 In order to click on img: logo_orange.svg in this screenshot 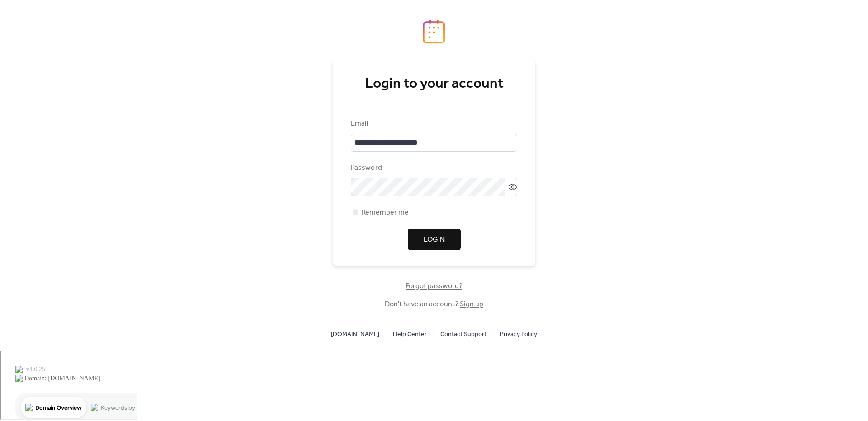, I will do `click(18, 18)`.